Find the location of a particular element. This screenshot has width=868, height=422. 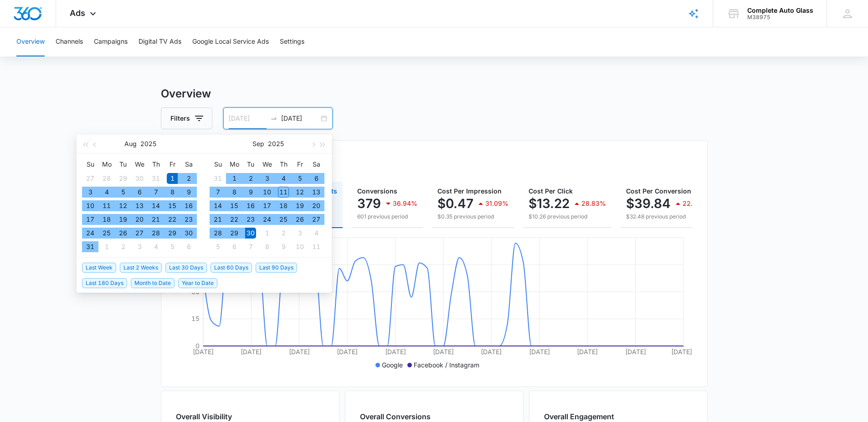

div: 16 is located at coordinates (250, 206).